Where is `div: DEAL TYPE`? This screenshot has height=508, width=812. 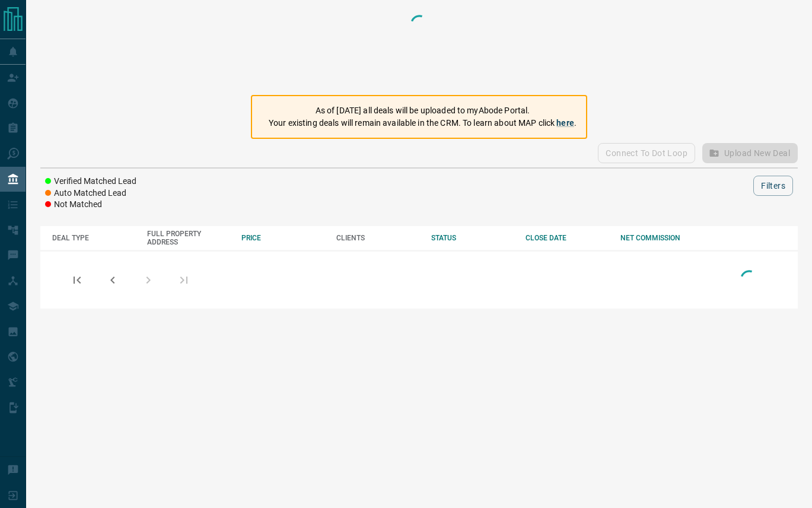 div: DEAL TYPE is located at coordinates (94, 238).